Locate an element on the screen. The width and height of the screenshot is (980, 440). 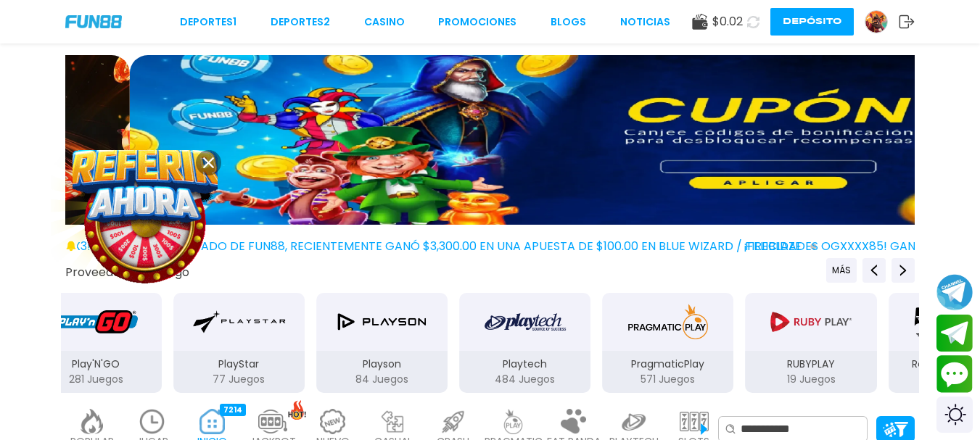
p: PragmaticPlay is located at coordinates (667, 364).